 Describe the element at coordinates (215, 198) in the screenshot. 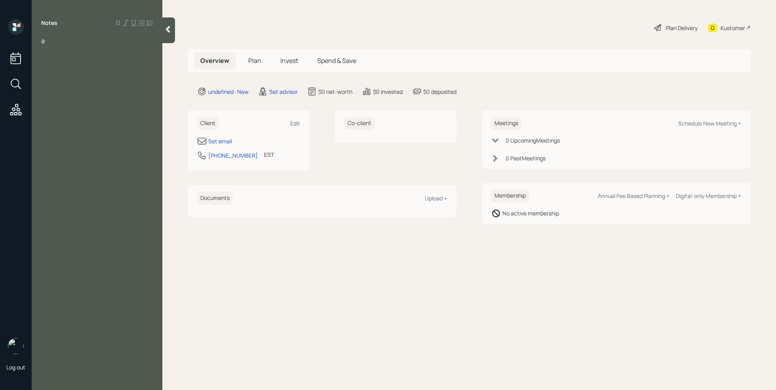

I see `h6: Documents` at that location.